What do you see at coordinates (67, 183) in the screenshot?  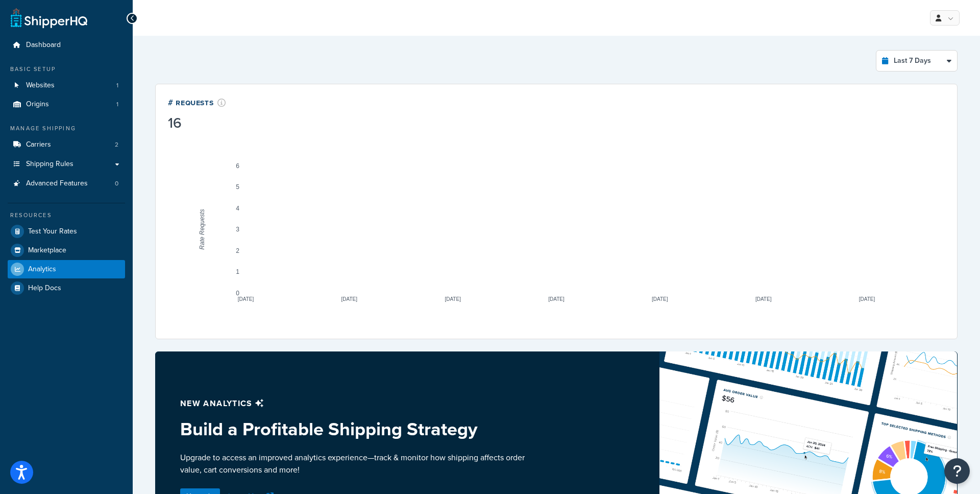 I see `a: Advanced Features0` at bounding box center [67, 183].